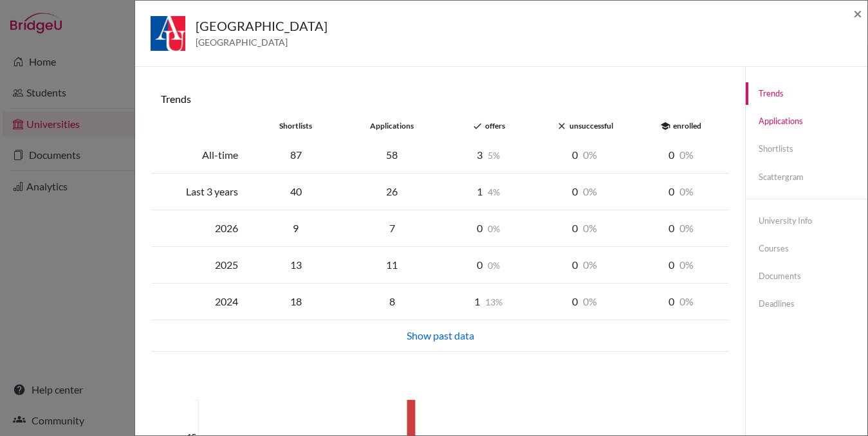 The height and width of the screenshot is (436, 868). What do you see at coordinates (200, 302) in the screenshot?
I see `div: 2024` at bounding box center [200, 302].